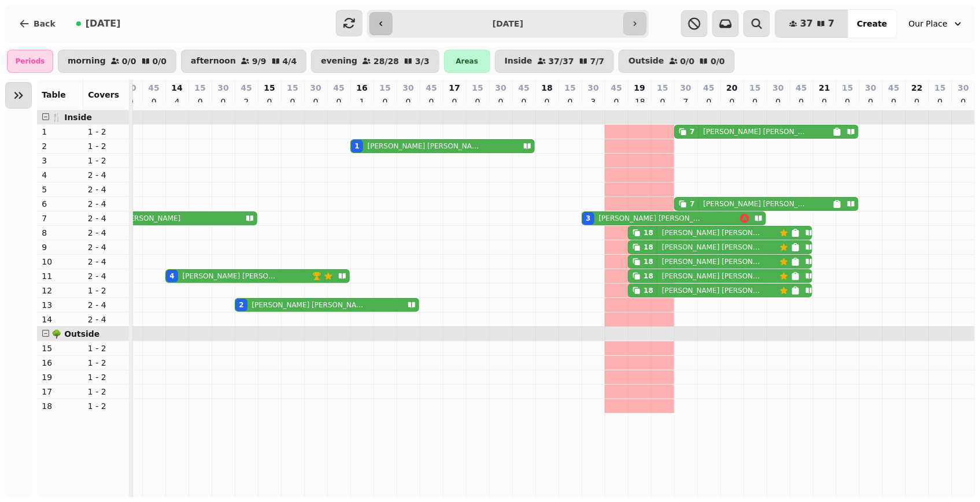  I want to click on p: 5, so click(60, 190).